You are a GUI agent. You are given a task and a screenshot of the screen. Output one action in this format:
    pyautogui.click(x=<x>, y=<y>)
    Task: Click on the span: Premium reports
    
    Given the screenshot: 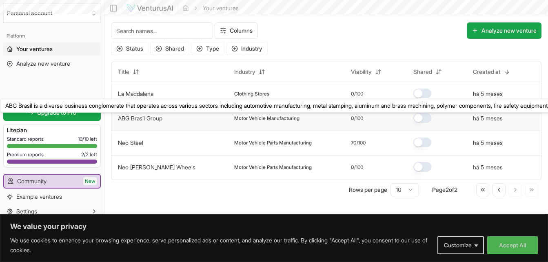 What is the action you would take?
    pyautogui.click(x=25, y=155)
    